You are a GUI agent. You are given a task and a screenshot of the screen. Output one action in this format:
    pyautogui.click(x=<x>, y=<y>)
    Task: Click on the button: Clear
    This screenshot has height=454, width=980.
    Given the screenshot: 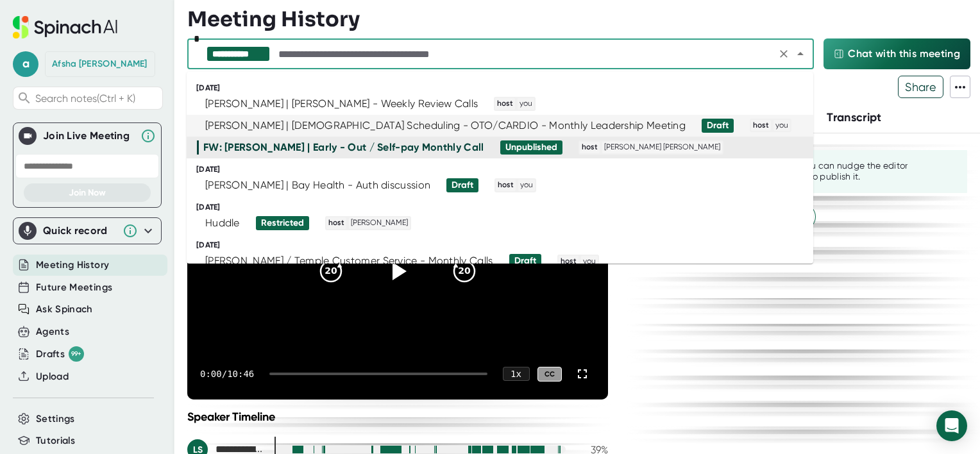 What is the action you would take?
    pyautogui.click(x=784, y=54)
    